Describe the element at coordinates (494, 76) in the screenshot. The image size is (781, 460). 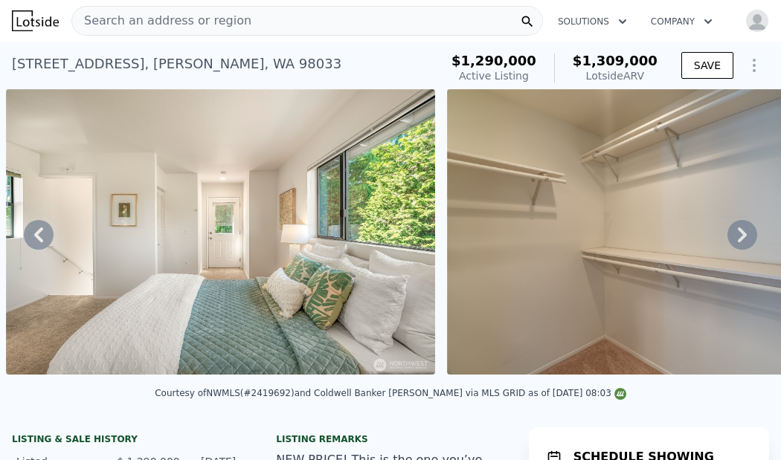
I see `span: Active Listing` at that location.